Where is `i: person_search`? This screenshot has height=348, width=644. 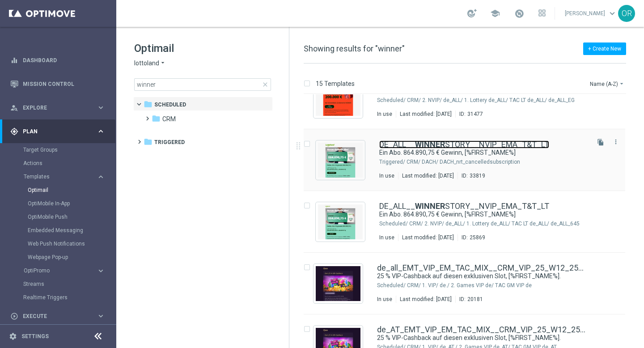
i: person_search is located at coordinates (14, 108).